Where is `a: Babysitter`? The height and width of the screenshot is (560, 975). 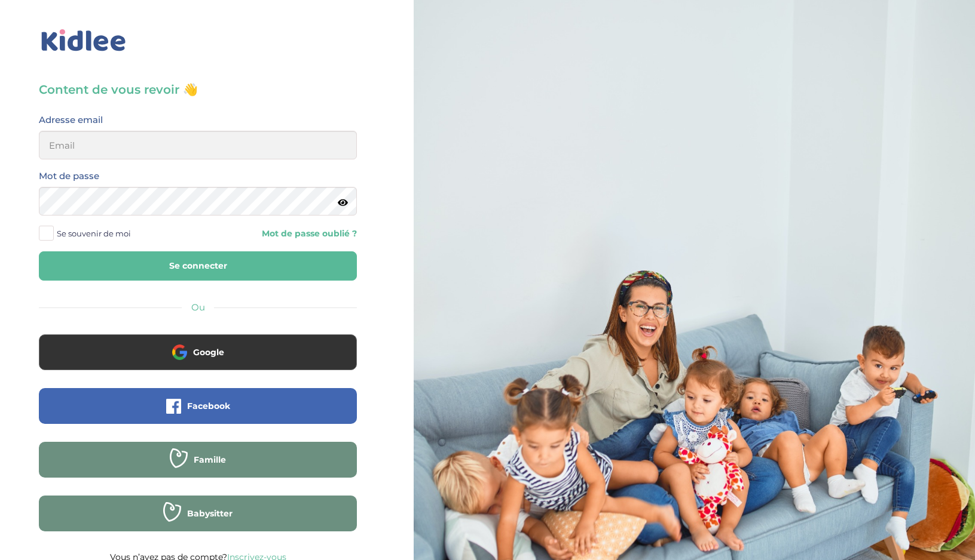
a: Babysitter is located at coordinates (198, 521).